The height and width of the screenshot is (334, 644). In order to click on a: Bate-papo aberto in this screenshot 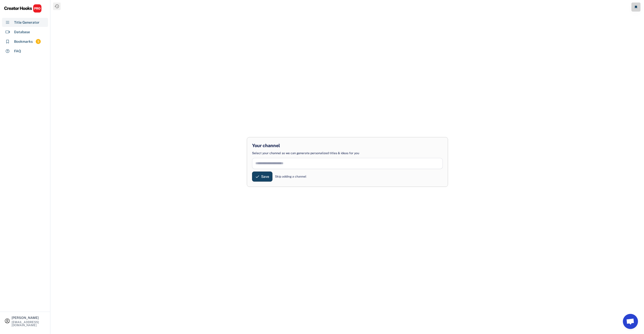, I will do `click(630, 321)`.